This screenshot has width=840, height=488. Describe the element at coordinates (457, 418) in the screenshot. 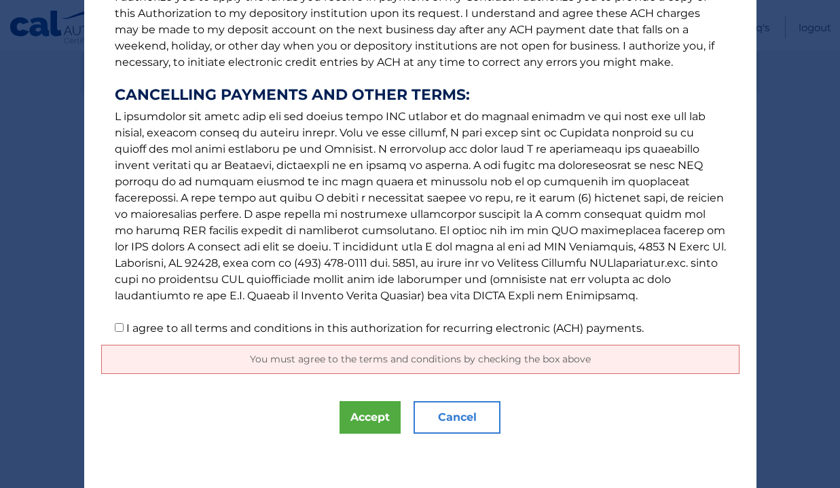

I see `button: Cancel` at that location.